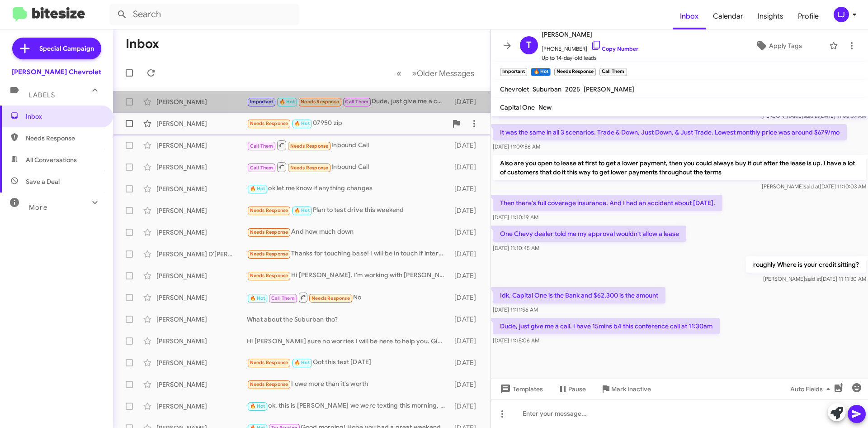 This screenshot has width=868, height=428. What do you see at coordinates (348, 101) in the screenshot?
I see `div: Dude, just give me a call. I have 15mins b4 this conference call at 11:30am` at bounding box center [348, 101].